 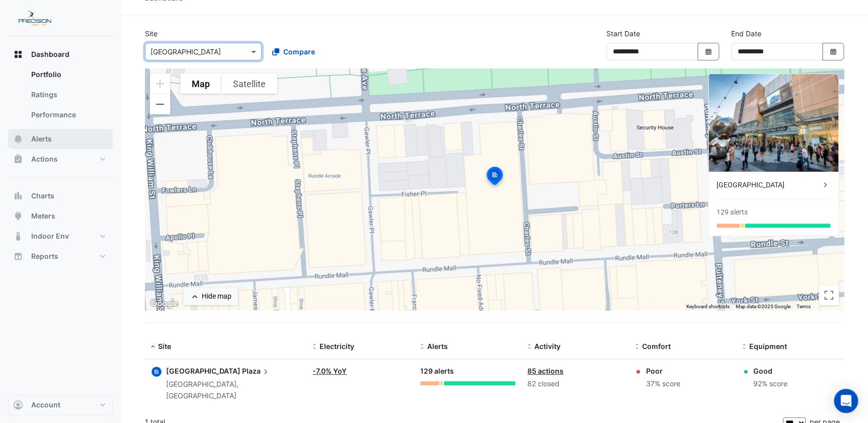 What do you see at coordinates (50, 55) in the screenshot?
I see `span: Dashboard` at bounding box center [50, 55].